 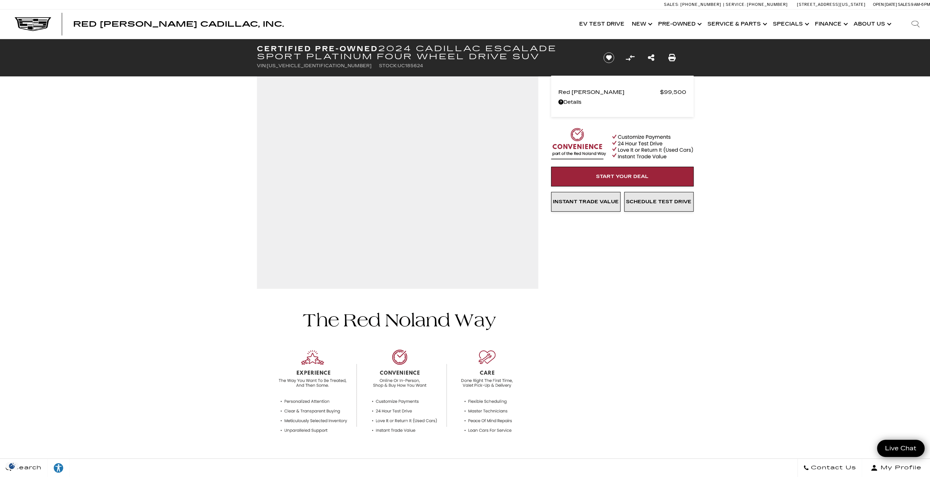 What do you see at coordinates (630, 58) in the screenshot?
I see `button: Compare Vehicle` at bounding box center [630, 58].